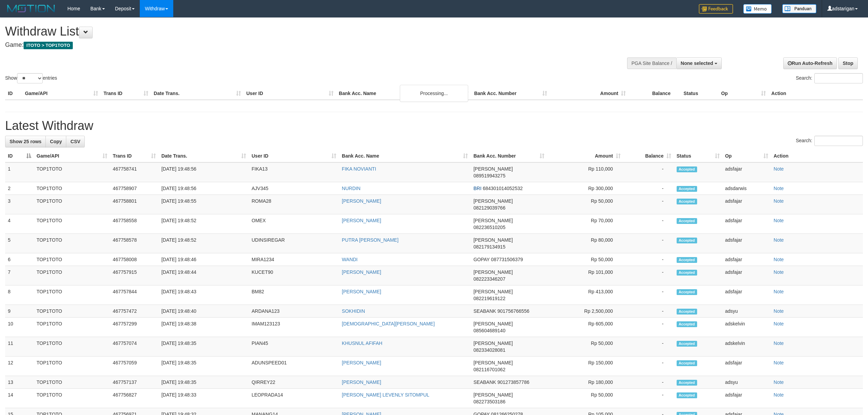 The width and height of the screenshot is (868, 415). What do you see at coordinates (747, 382) in the screenshot?
I see `td: adsyu` at bounding box center [747, 382].